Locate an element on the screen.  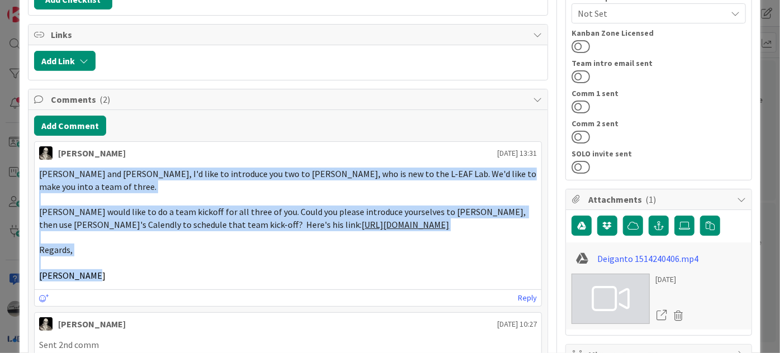
div: Comm 1 sent is located at coordinates (658, 93).